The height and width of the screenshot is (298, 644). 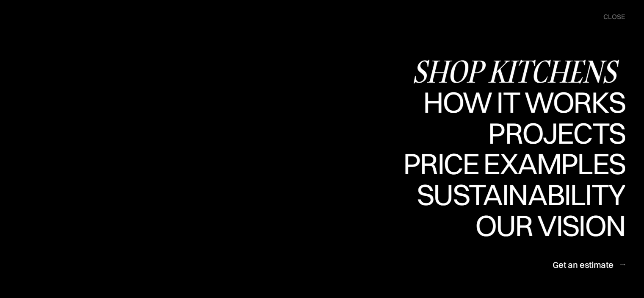 I want to click on a: Our visionOur vision, so click(x=546, y=226).